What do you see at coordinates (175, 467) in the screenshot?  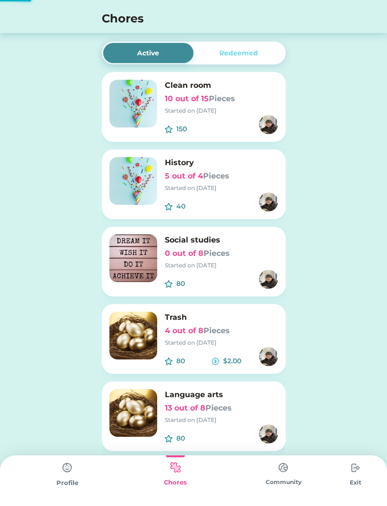 I see `img: type%3Dkids%2C%20state%3Dselected.svg` at bounding box center [175, 467].